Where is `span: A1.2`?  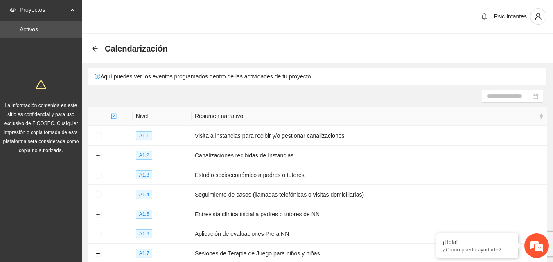
span: A1.2 is located at coordinates (144, 156).